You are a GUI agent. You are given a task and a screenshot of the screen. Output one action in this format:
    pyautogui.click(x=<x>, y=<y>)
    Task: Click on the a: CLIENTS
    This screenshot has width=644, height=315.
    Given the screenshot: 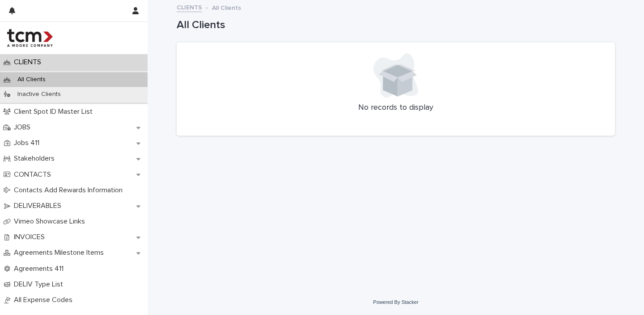 What is the action you would take?
    pyautogui.click(x=189, y=7)
    